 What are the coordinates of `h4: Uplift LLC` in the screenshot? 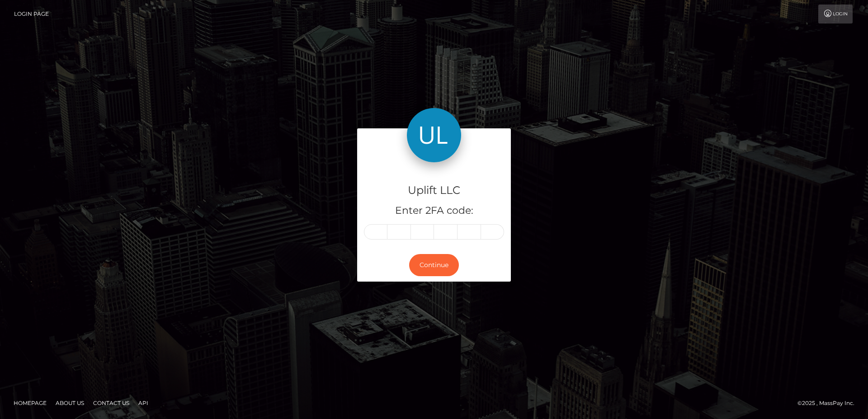 It's located at (434, 190).